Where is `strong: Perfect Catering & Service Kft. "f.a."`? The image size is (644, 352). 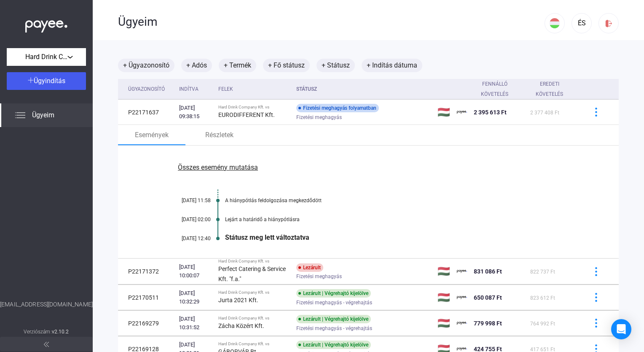
strong: Perfect Catering & Service Kft. "f.a." is located at coordinates (253, 274).